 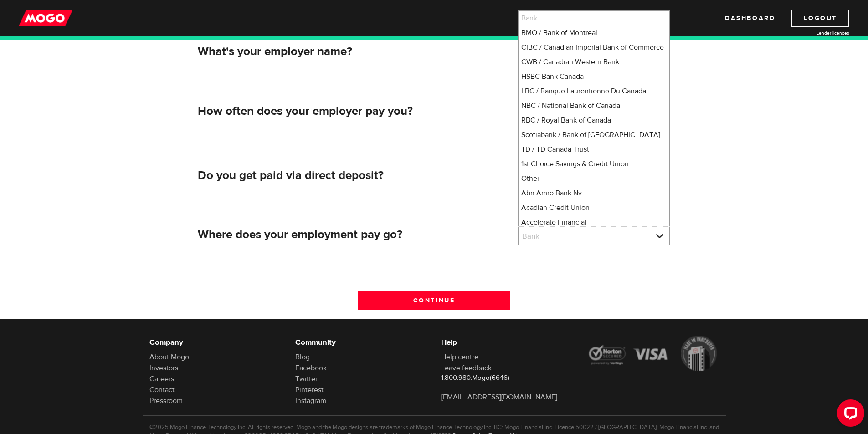 I want to click on p: 1.800.980.Mogo(6646), so click(x=507, y=378).